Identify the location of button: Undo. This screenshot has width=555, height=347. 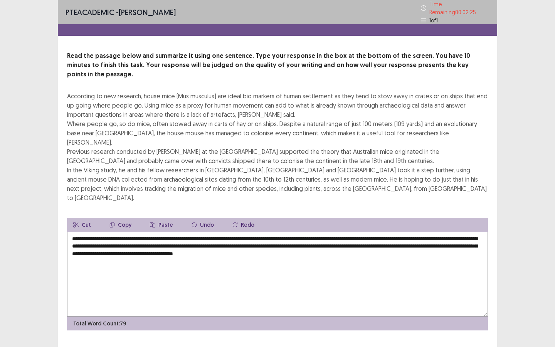
(203, 225).